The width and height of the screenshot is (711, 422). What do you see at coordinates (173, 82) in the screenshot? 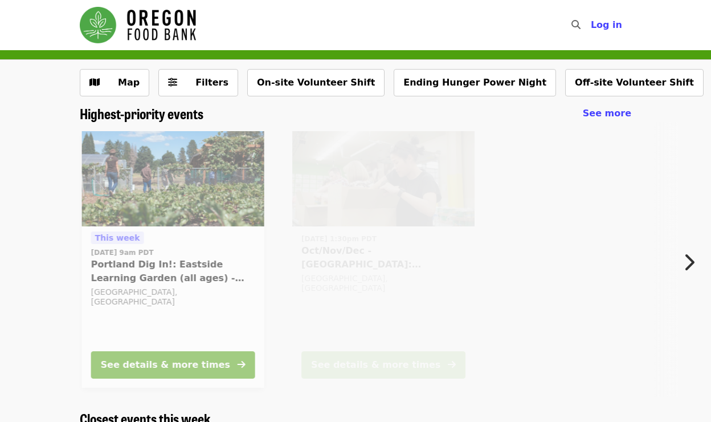
I see `i: sliders-h icon` at bounding box center [173, 82].